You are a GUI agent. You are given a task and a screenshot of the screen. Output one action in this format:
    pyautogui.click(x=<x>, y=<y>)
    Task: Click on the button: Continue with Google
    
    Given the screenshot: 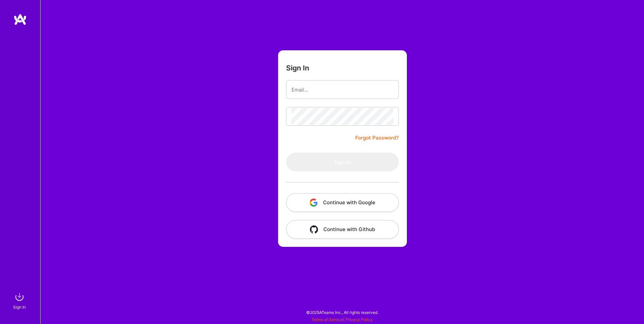 What is the action you would take?
    pyautogui.click(x=342, y=202)
    